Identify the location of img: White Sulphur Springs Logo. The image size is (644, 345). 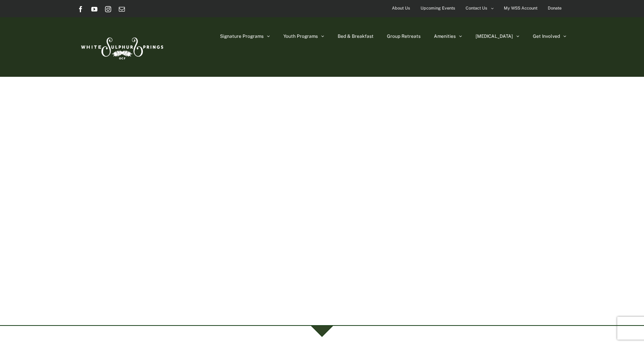
(122, 47).